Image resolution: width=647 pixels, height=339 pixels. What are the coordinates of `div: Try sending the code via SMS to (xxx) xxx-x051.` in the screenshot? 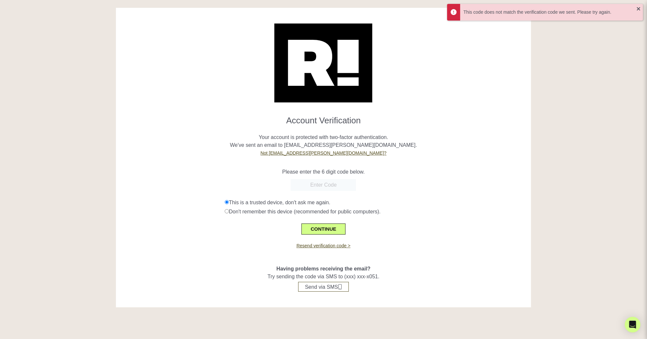 It's located at (323, 271).